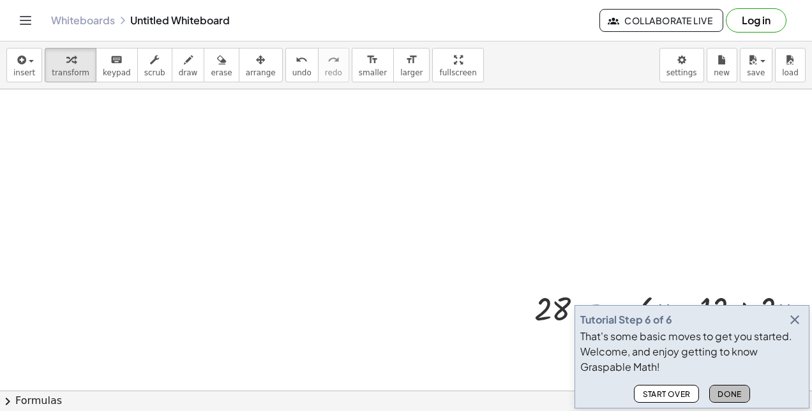 The width and height of the screenshot is (812, 411). What do you see at coordinates (70, 73) in the screenshot?
I see `span: transform` at bounding box center [70, 73].